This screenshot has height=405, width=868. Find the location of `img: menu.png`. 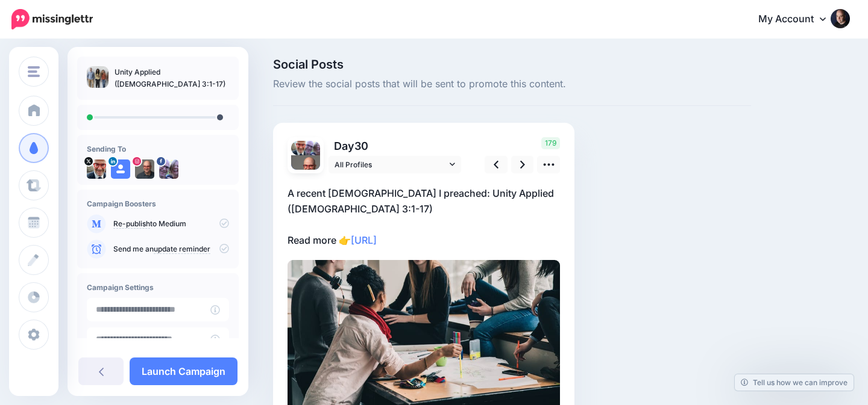

img: menu.png is located at coordinates (34, 71).